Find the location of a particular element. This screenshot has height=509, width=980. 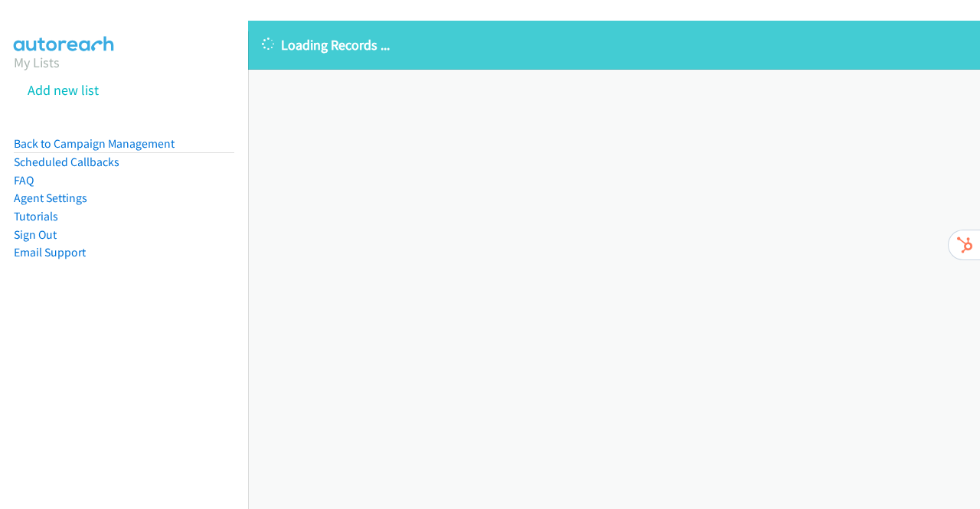

a: Sign Out is located at coordinates (35, 234).